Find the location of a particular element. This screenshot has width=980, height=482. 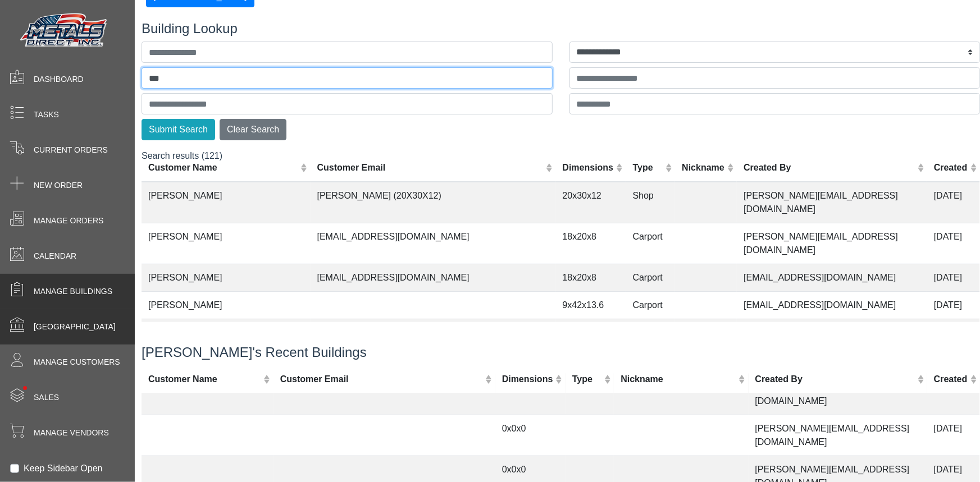

td: 20x30x12 is located at coordinates (591, 203).